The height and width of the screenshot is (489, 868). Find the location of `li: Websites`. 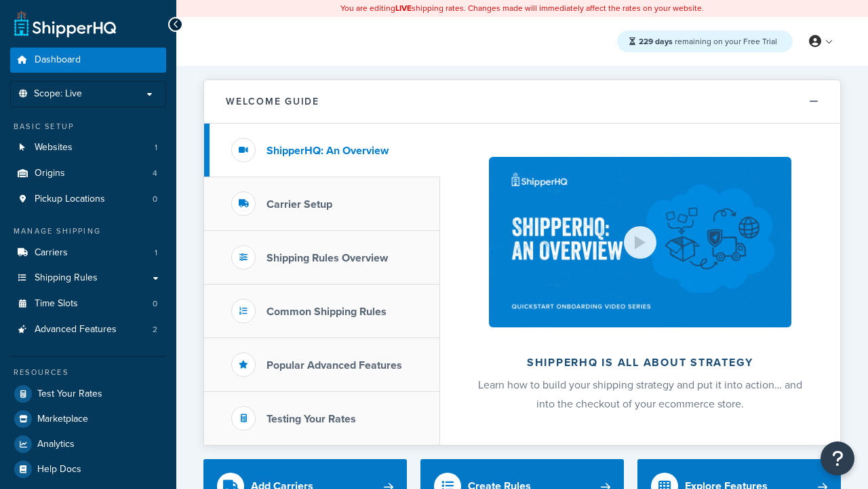

li: Websites is located at coordinates (88, 148).